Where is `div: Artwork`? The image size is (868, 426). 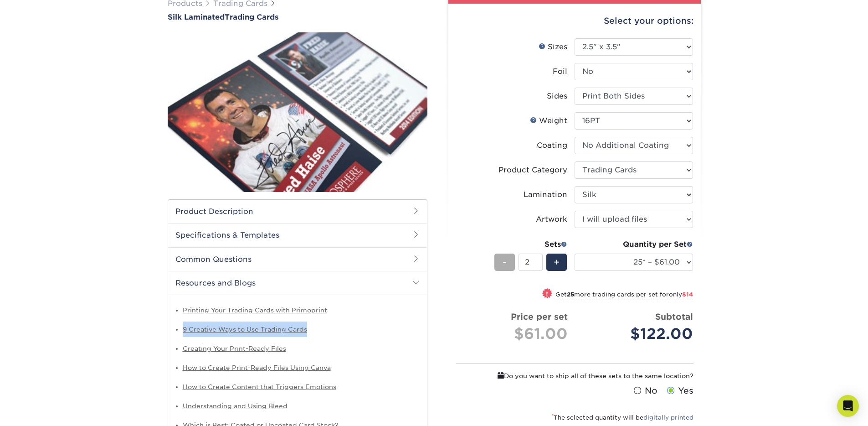
div: Artwork is located at coordinates (551, 219).